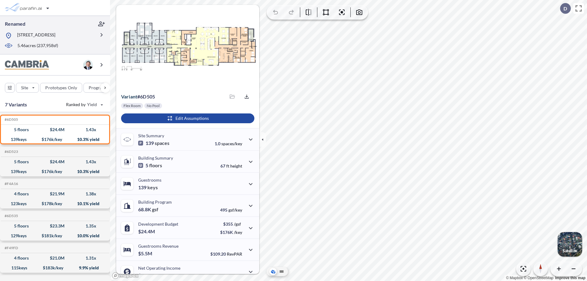  Describe the element at coordinates (282, 271) in the screenshot. I see `button: Site Plan` at that location.